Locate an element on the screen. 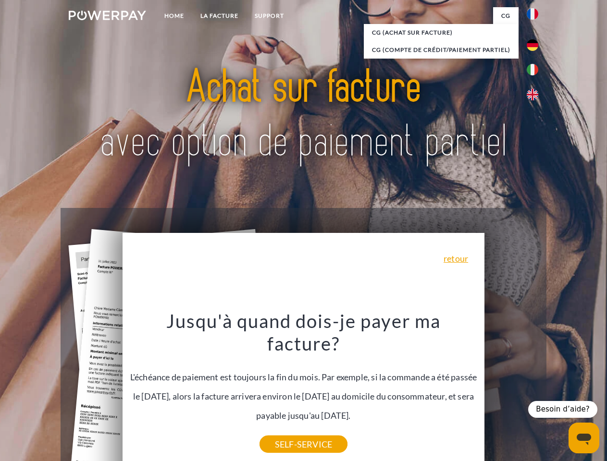 This screenshot has height=461, width=607. img: title-powerpay_fr.svg is located at coordinates (303, 115).